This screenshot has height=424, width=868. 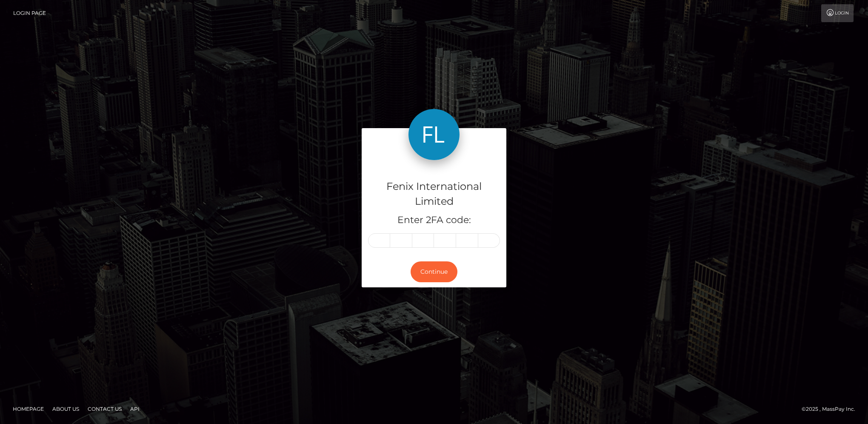 What do you see at coordinates (434, 271) in the screenshot?
I see `button: Continue` at bounding box center [434, 271].